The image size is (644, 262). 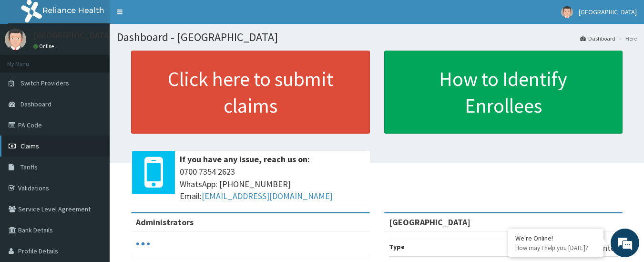 What do you see at coordinates (143, 244) in the screenshot?
I see `svg: audio-loading` at bounding box center [143, 244].